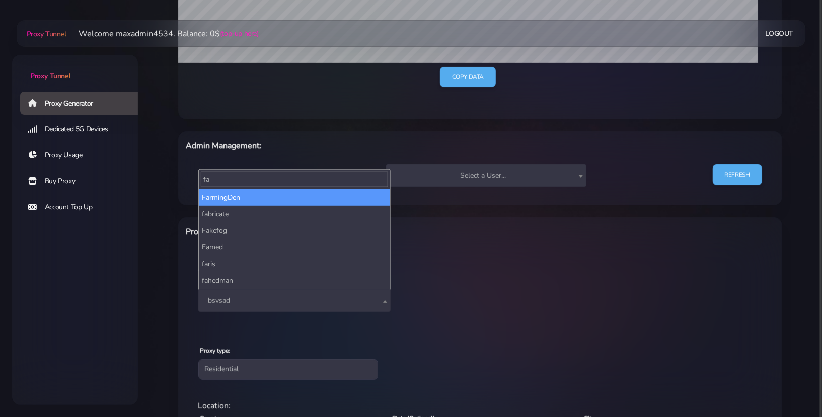 The width and height of the screenshot is (822, 417). What do you see at coordinates (83, 103) in the screenshot?
I see `a: Proxy Generator` at bounding box center [83, 103].